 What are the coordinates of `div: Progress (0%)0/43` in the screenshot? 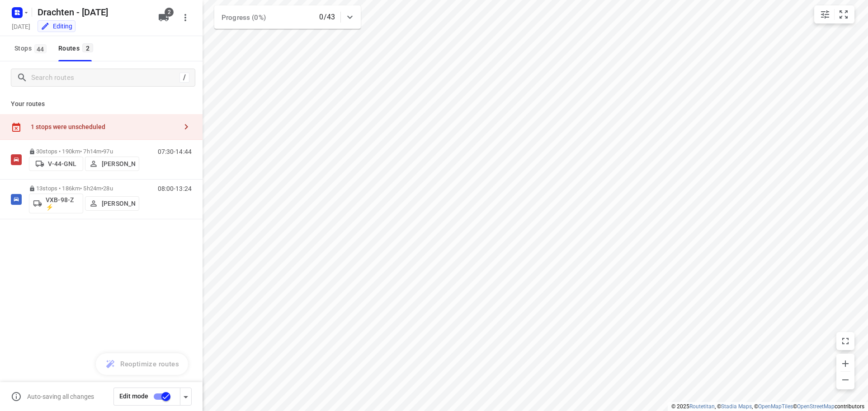 It's located at (287, 17).